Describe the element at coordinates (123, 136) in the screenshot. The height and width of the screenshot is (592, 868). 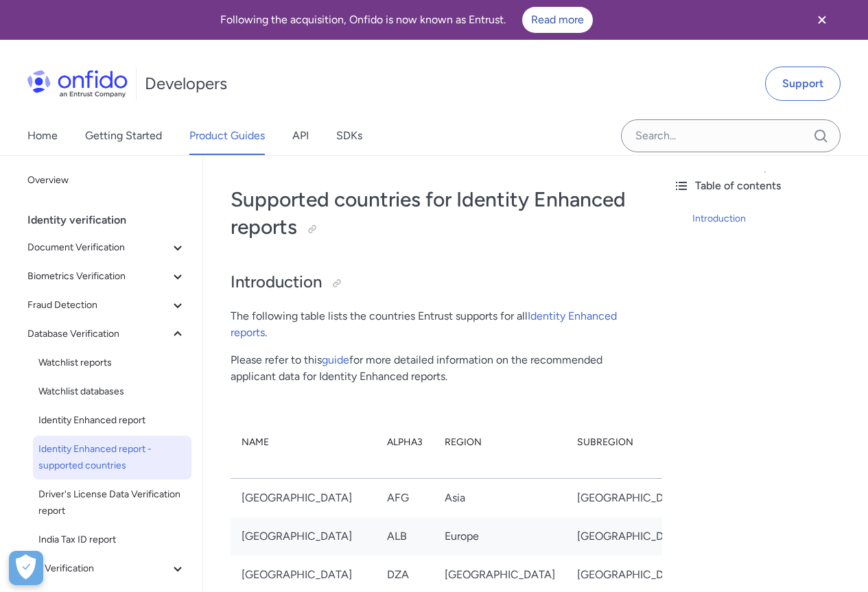
I see `a: Getting Started` at that location.